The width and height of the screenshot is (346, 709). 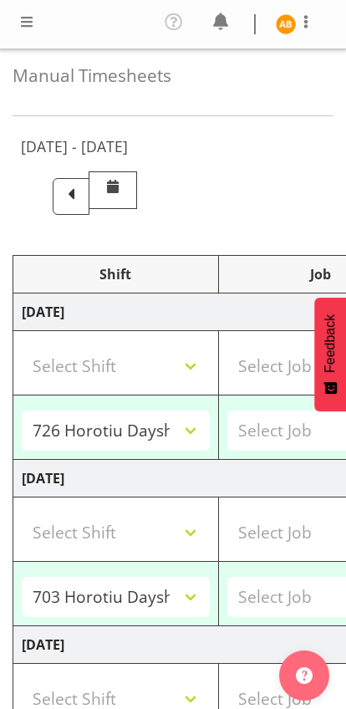 What do you see at coordinates (330, 354) in the screenshot?
I see `button: Feedback - Show survey` at bounding box center [330, 354].